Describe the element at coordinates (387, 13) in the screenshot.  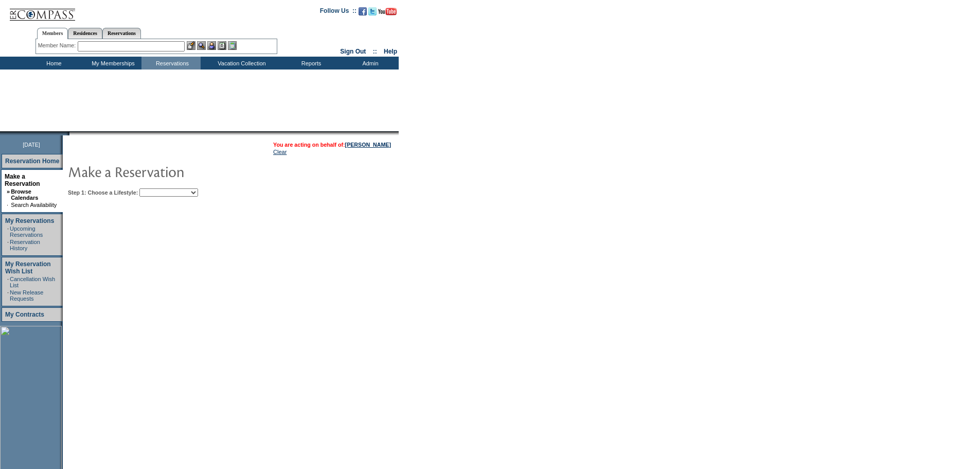
I see `a: Subscribe to our YouTube Channel` at that location.